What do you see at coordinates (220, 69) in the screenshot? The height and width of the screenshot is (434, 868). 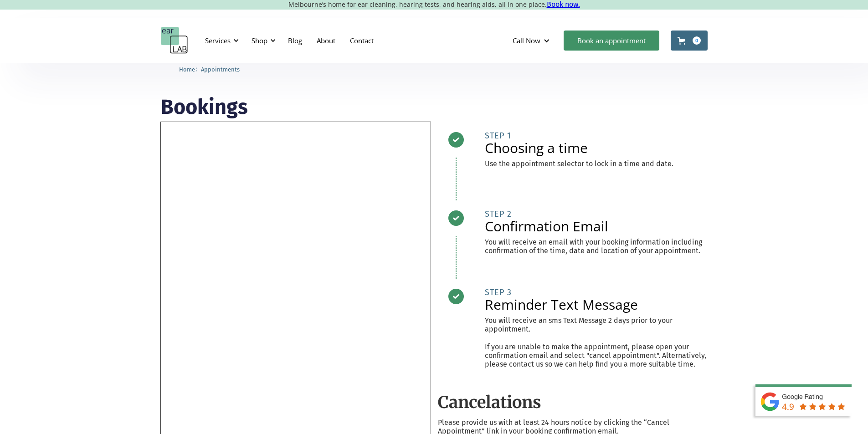 I see `a: Appointments` at bounding box center [220, 69].